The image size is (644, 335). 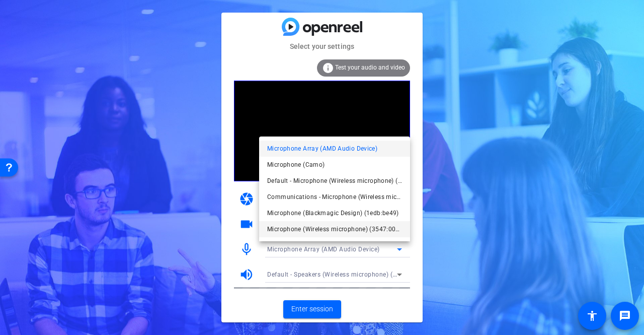 I want to click on span: Microphone (Wireless microphone) (3547:0001), so click(x=335, y=229).